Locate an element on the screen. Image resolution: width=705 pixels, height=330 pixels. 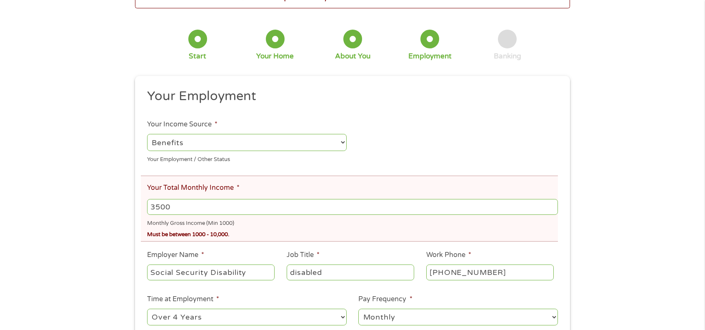
div: Must be between 1000 - 10,000. is located at coordinates (353, 233).